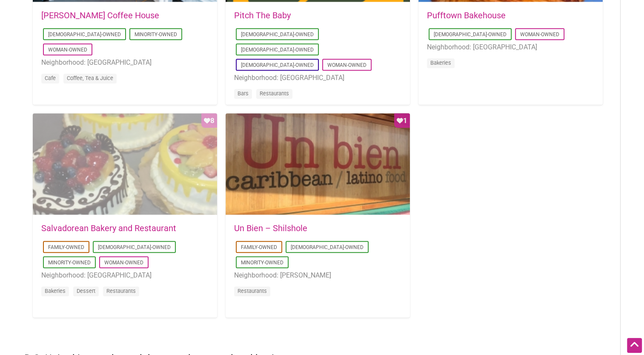 The image size is (644, 355). I want to click on a: Cafe, so click(50, 78).